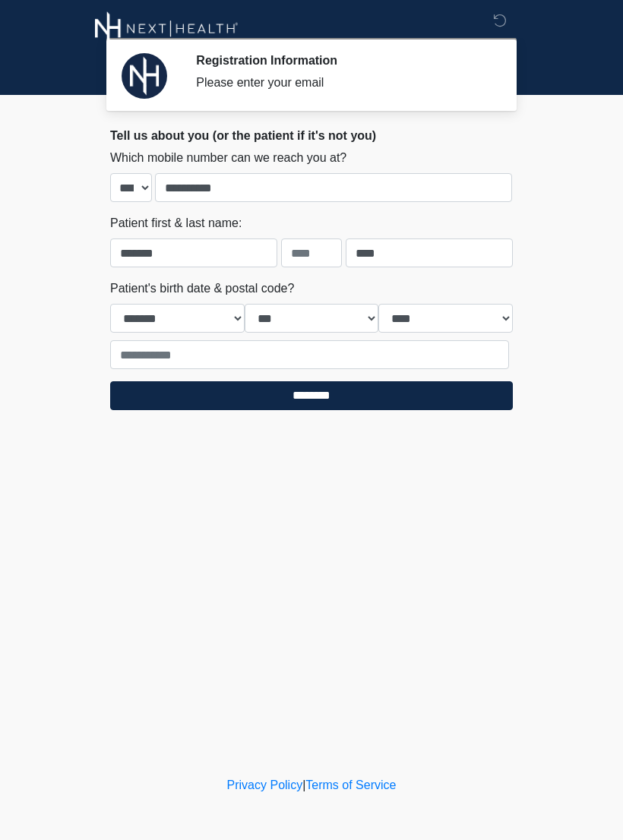 The width and height of the screenshot is (623, 840). I want to click on h2: Registration Information, so click(343, 60).